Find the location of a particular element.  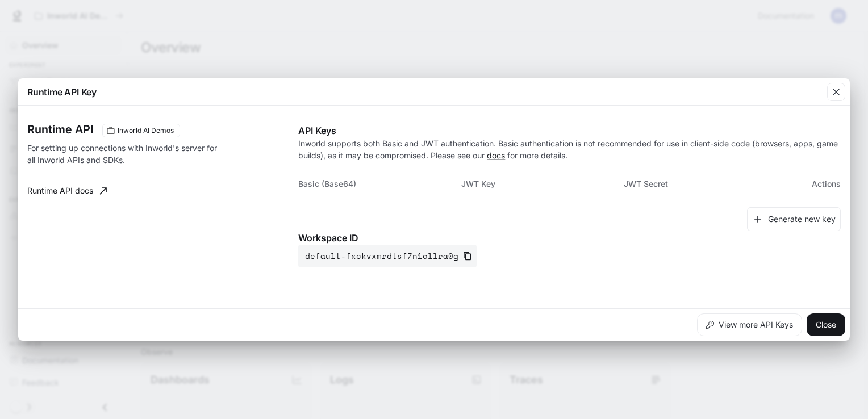

button: View more API Keys is located at coordinates (749, 325).